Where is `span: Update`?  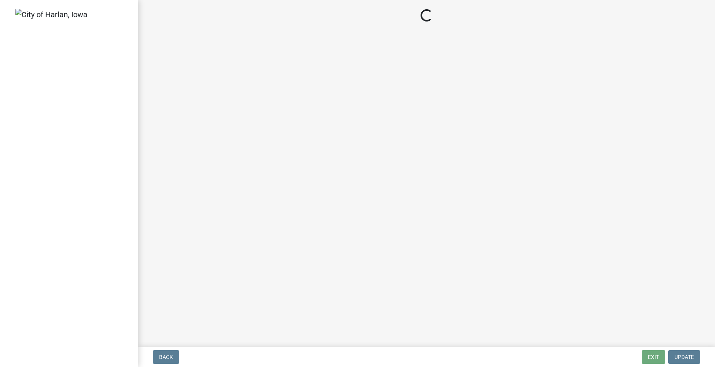 span: Update is located at coordinates (684, 357).